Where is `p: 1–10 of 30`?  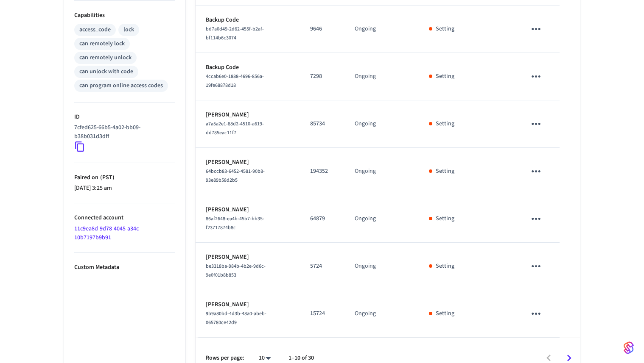
p: 1–10 of 30 is located at coordinates (302, 358).